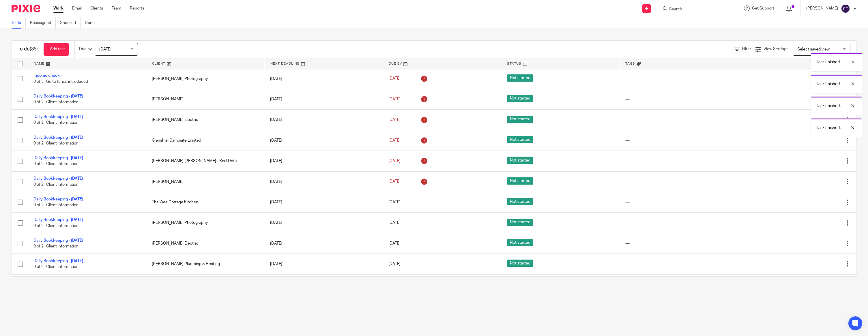 Image resolution: width=868 pixels, height=336 pixels. What do you see at coordinates (19, 23) in the screenshot?
I see `a: To do` at bounding box center [19, 23].